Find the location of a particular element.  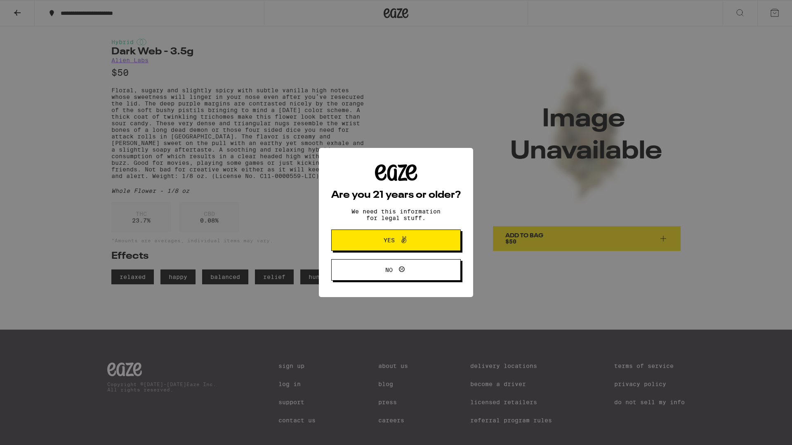

button: No is located at coordinates (396, 270).